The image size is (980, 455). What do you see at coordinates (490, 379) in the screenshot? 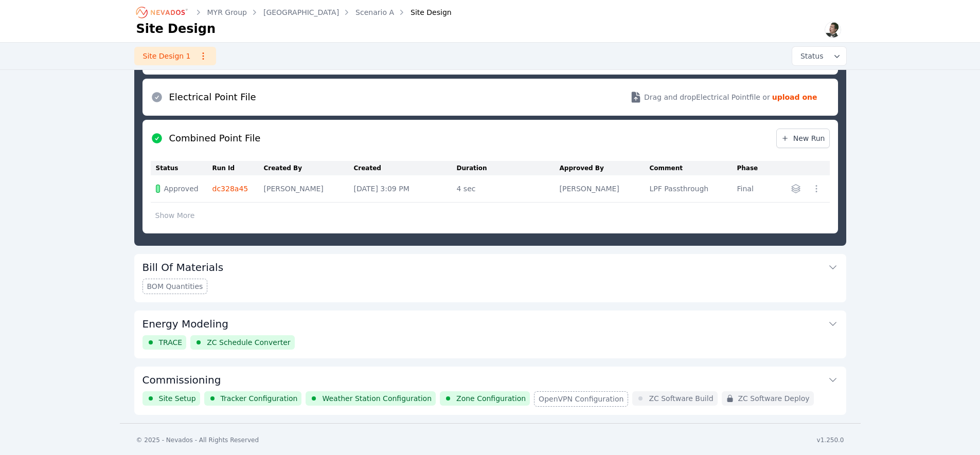
I see `button: Commissioning` at bounding box center [490, 379].